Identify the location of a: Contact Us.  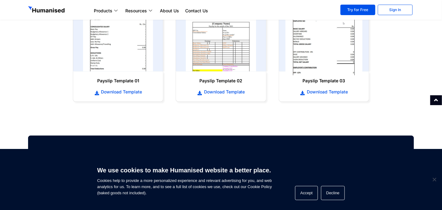
(197, 11).